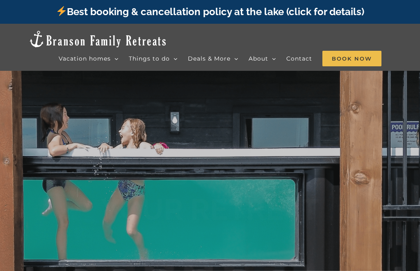 The width and height of the screenshot is (420, 271). Describe the element at coordinates (153, 59) in the screenshot. I see `a: Things to do` at that location.